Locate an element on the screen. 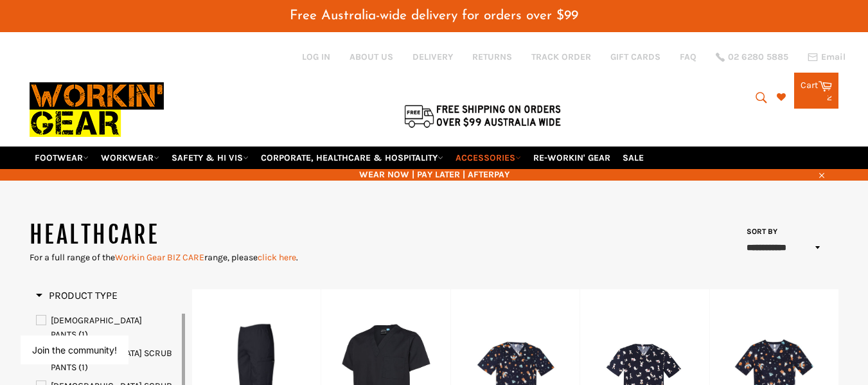 This screenshot has height=385, width=868. label: Sort by is located at coordinates (760, 232).